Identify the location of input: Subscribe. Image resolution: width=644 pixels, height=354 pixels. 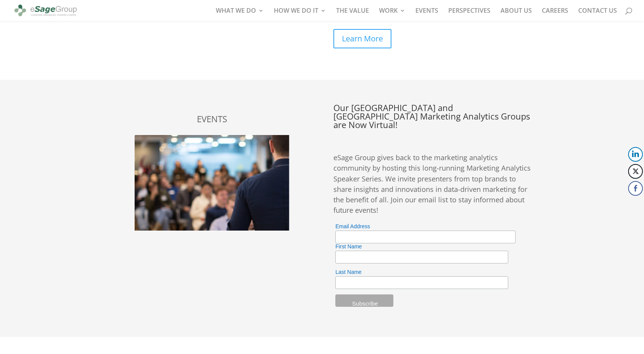
(364, 301).